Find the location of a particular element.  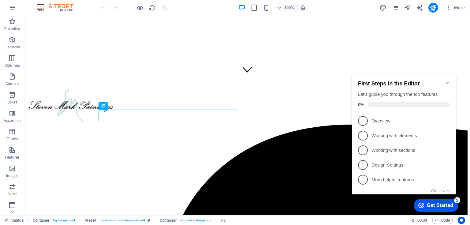

span: 0% is located at coordinates (13, 39).